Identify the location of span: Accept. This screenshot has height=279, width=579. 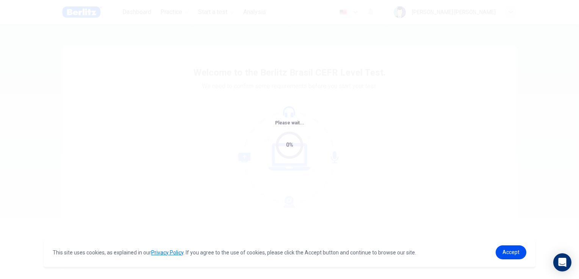
(510, 253).